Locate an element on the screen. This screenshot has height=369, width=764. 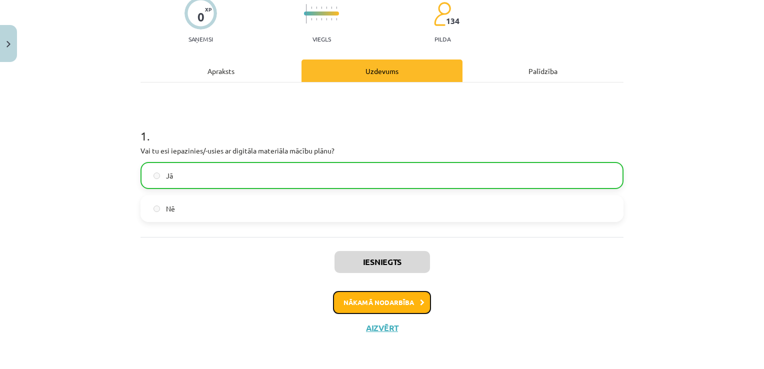
div: Uzdevums is located at coordinates (382, 70).